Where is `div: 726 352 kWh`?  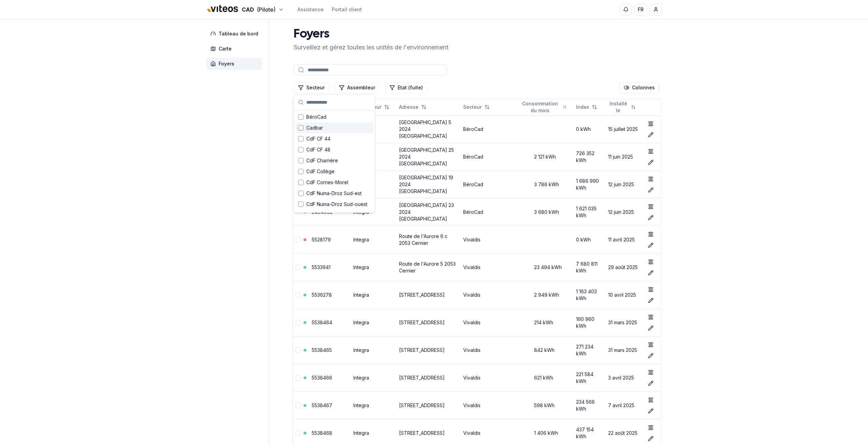 div: 726 352 kWh is located at coordinates (590, 157).